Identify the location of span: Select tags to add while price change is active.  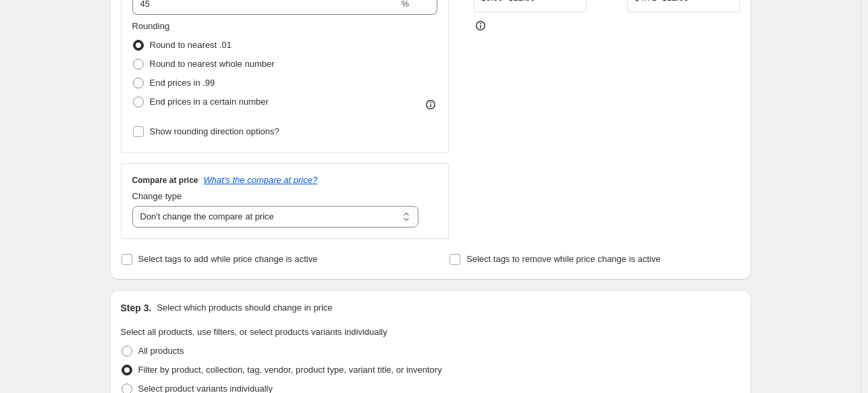
(228, 259).